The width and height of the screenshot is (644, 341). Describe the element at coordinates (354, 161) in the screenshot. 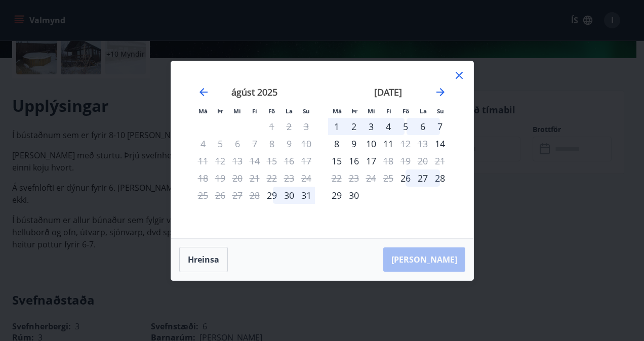

I see `div: 16` at that location.